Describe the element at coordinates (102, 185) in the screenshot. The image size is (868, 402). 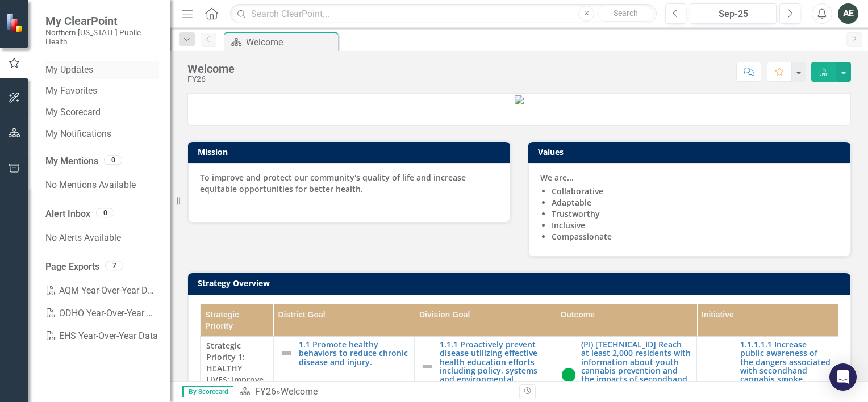
I see `div: No Mentions Available` at that location.